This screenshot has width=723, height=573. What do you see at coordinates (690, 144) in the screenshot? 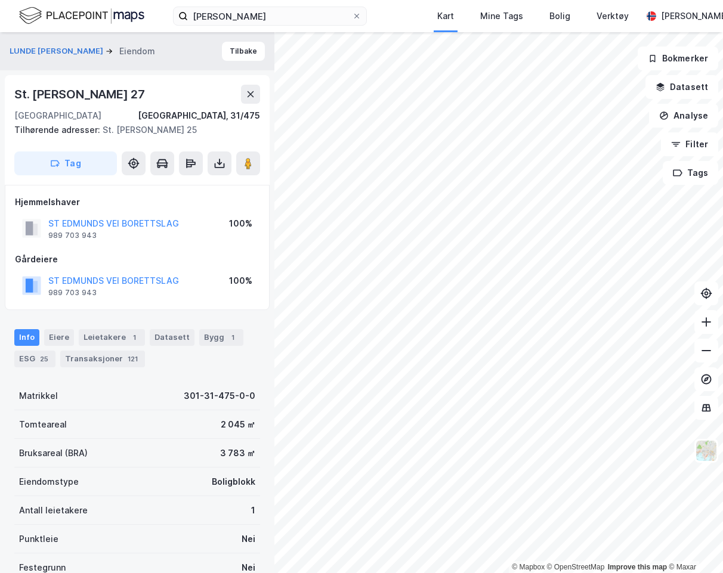
I see `button: Filter` at bounding box center [690, 144].